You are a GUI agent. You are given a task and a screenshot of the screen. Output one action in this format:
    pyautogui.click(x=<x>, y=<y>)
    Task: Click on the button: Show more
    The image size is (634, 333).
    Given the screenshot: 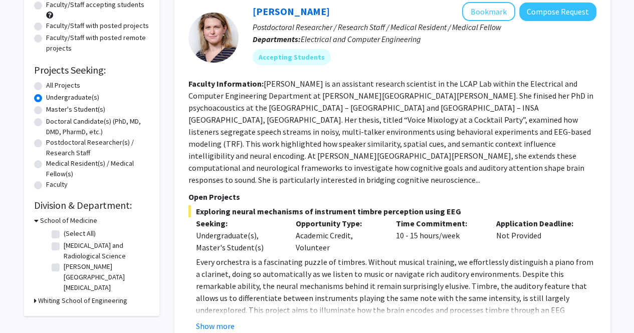 What is the action you would take?
    pyautogui.click(x=215, y=326)
    